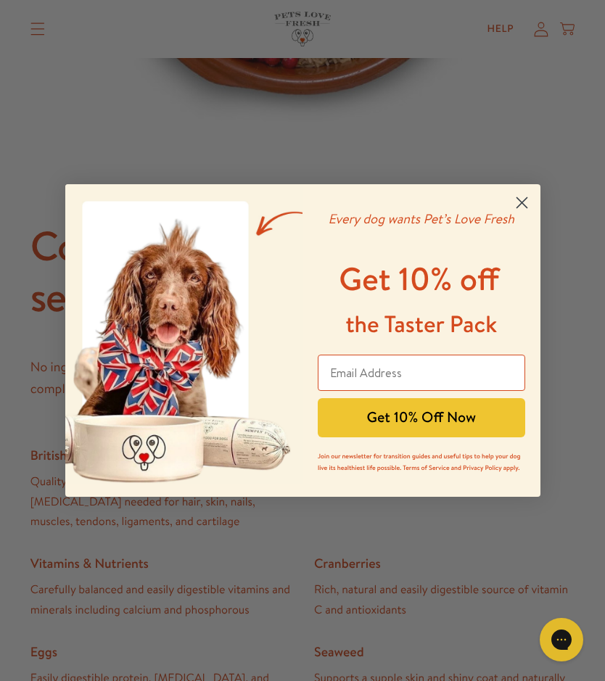 Image resolution: width=605 pixels, height=681 pixels. Describe the element at coordinates (419, 461) in the screenshot. I see `span: Join our newsletter for transition guides and useful tips to help your dog live its healthiest li...` at that location.